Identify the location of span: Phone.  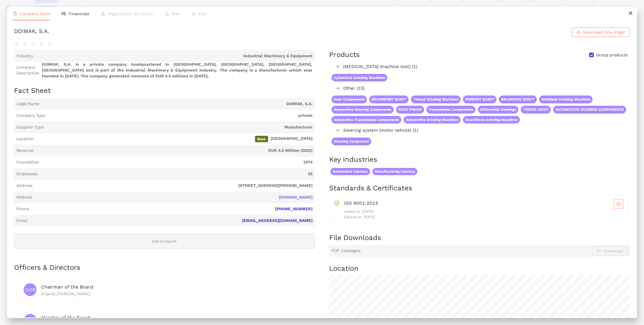
(22, 210).